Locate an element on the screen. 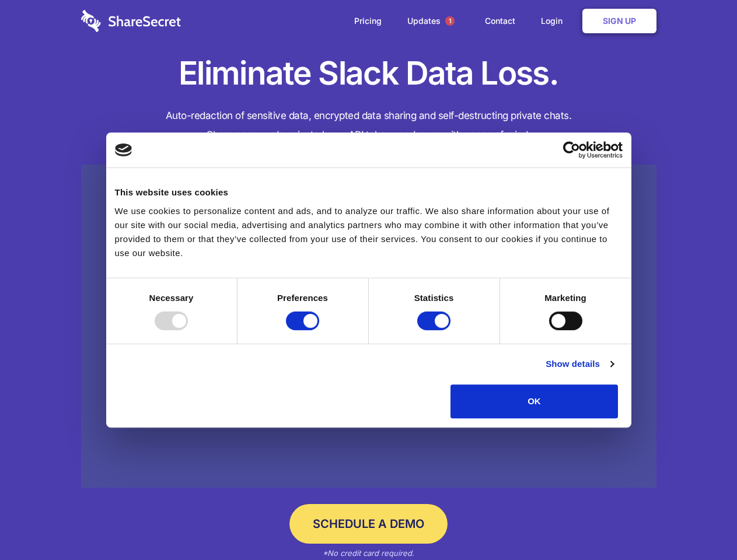 This screenshot has width=737, height=560. a: Schedule a Demo is located at coordinates (368, 523).